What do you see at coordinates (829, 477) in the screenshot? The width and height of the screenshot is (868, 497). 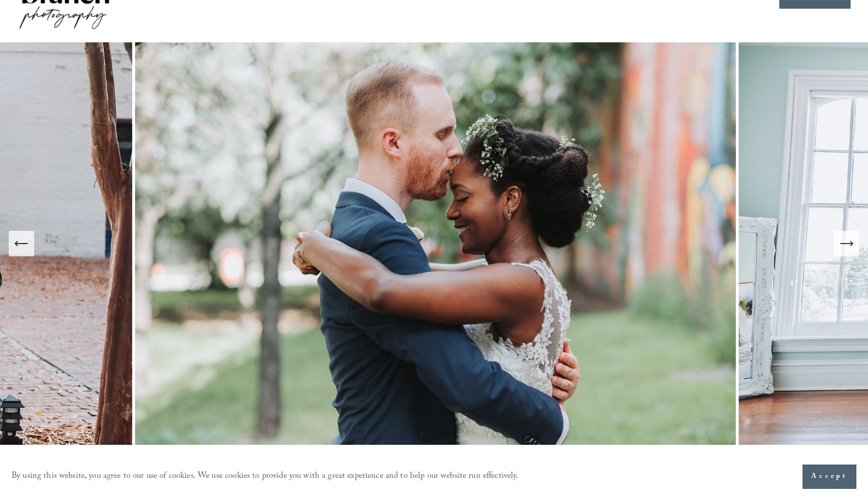 I see `span: Accept` at bounding box center [829, 477].